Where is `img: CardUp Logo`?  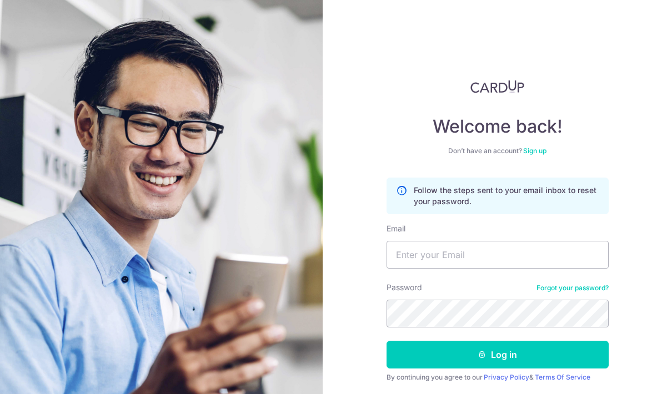
img: CardUp Logo is located at coordinates (497, 87).